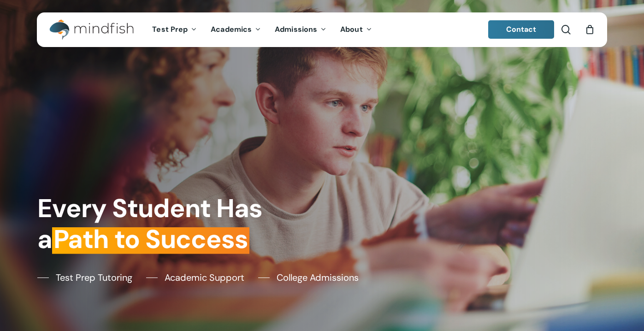 The width and height of the screenshot is (644, 331). Describe the element at coordinates (351, 29) in the screenshot. I see `span: About` at that location.